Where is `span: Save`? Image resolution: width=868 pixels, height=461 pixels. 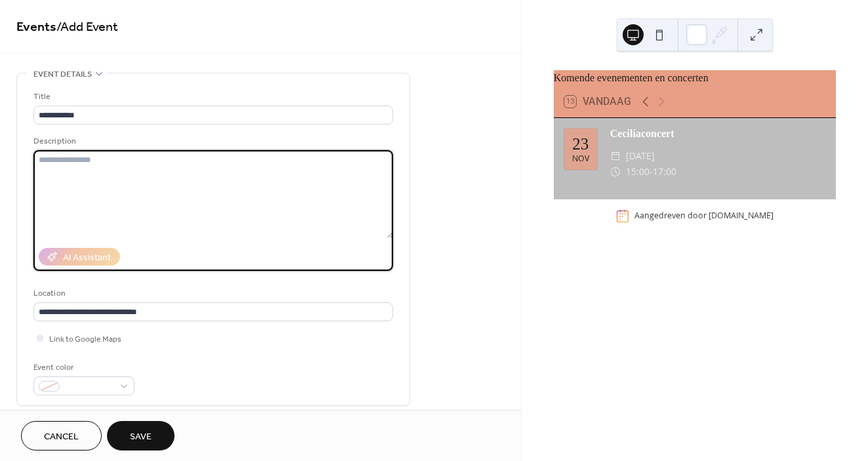 span: Save is located at coordinates (140, 436).